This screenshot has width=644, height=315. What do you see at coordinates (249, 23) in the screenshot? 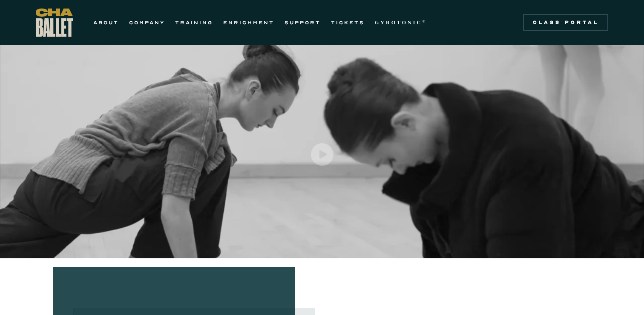
I see `a: ENRICHMENT` at bounding box center [249, 23].